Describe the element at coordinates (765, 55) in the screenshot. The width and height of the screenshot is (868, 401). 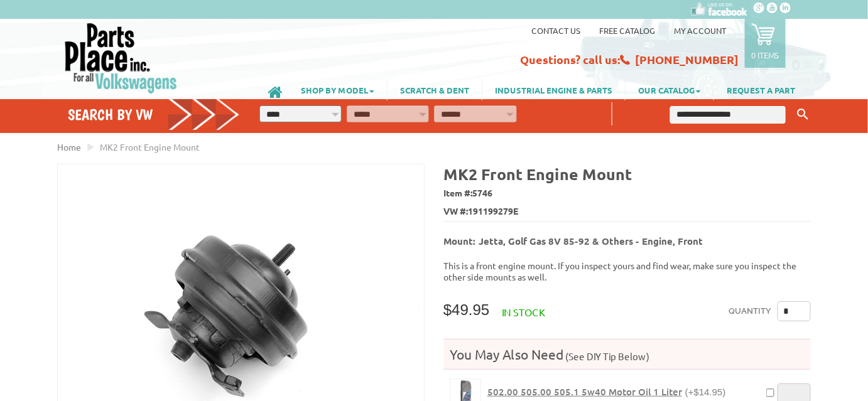
I see `p: 0 items` at that location.